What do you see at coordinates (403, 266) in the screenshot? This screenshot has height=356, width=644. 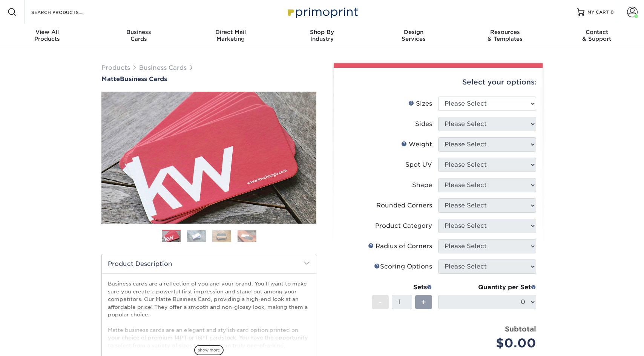 I see `div: Scoring Options` at bounding box center [403, 266].